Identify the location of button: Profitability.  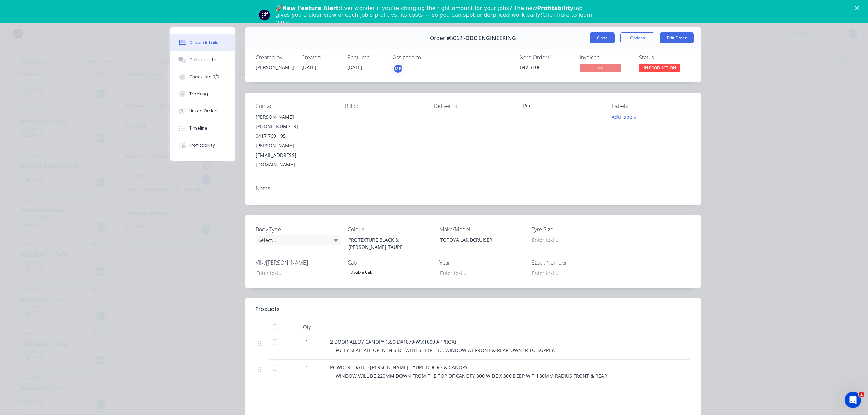
(203, 145).